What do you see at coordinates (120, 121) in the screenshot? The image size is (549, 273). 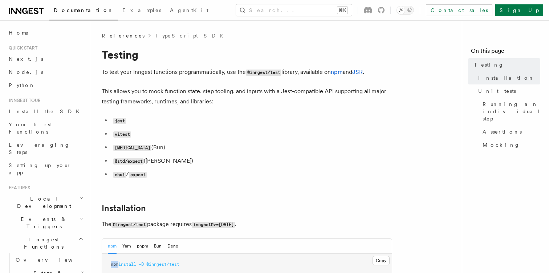 I see `code: jest` at bounding box center [120, 121].